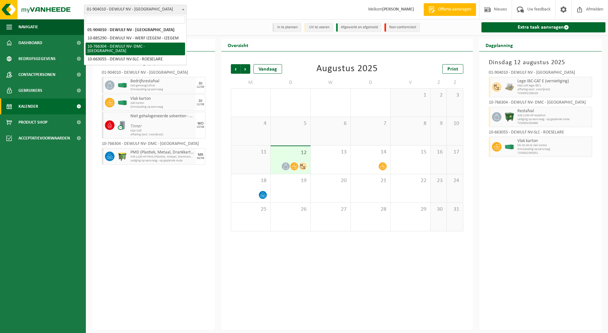 The image size is (608, 333). I want to click on span: Bedrijfsgegevens, so click(37, 59).